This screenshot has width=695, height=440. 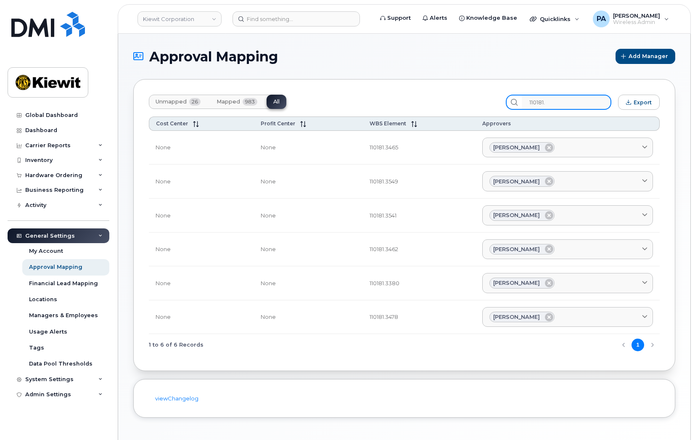 I want to click on span: Unmapped, so click(x=171, y=102).